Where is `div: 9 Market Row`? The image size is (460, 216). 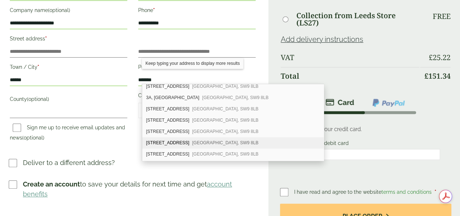
div: 9 Market Row is located at coordinates (233, 154).